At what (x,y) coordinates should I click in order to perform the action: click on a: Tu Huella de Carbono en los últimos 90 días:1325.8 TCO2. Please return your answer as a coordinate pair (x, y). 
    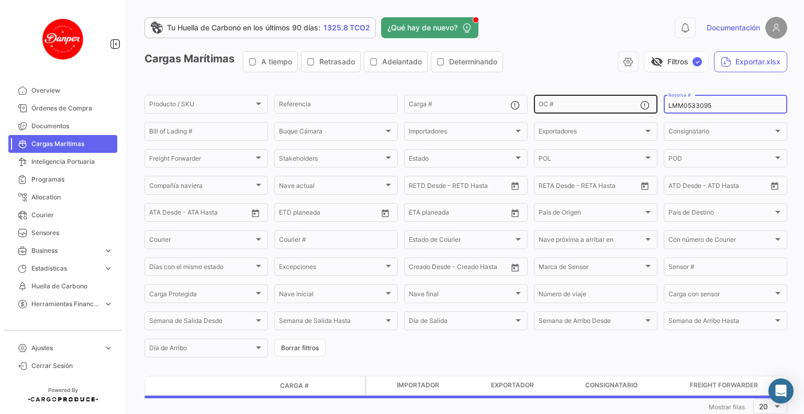
    Looking at the image, I should click on (260, 28).